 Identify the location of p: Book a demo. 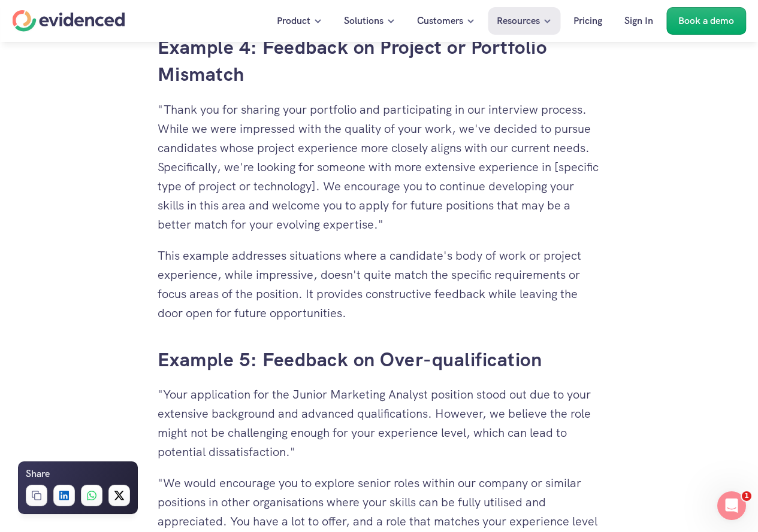
(706, 21).